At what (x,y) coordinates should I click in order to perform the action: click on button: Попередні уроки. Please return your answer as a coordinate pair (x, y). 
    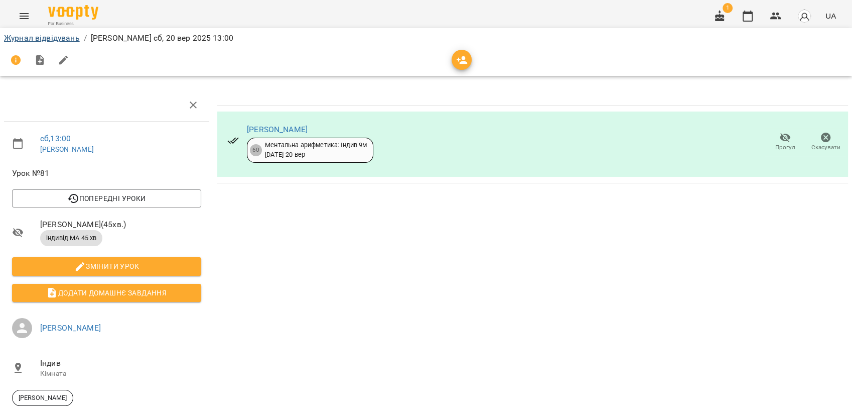
    Looking at the image, I should click on (106, 198).